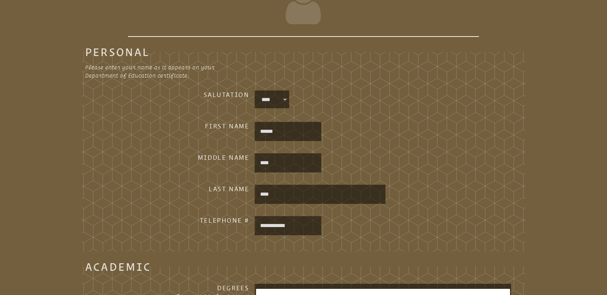  Describe the element at coordinates (195, 220) in the screenshot. I see `h3: Telephone #` at that location.